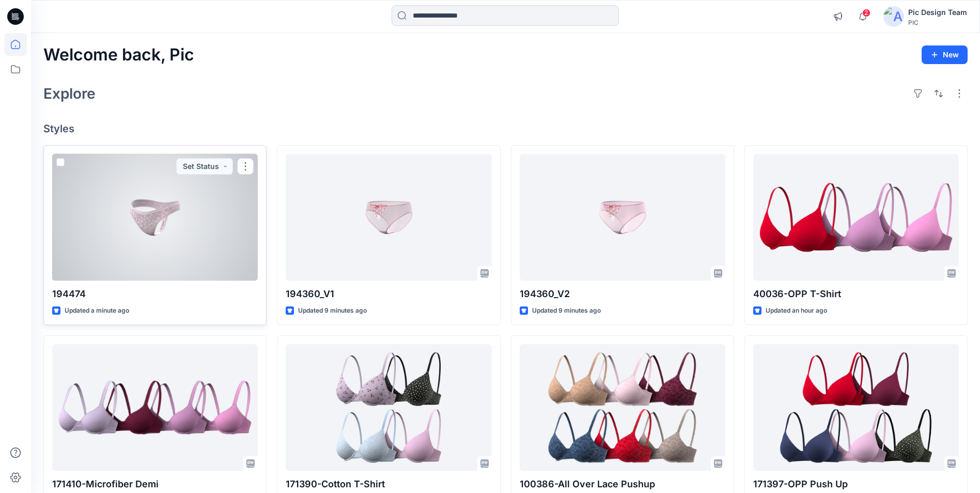 The height and width of the screenshot is (493, 980). I want to click on a: 194474, so click(155, 217).